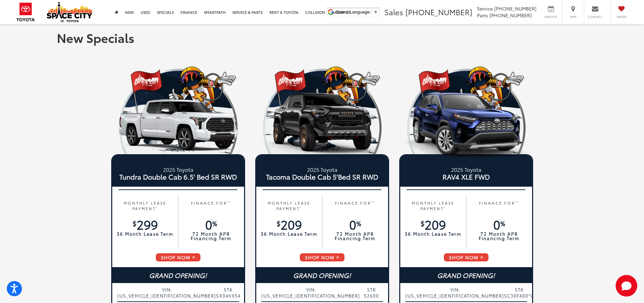 The image size is (644, 303). Describe the element at coordinates (145, 224) in the screenshot. I see `span: 299` at that location.